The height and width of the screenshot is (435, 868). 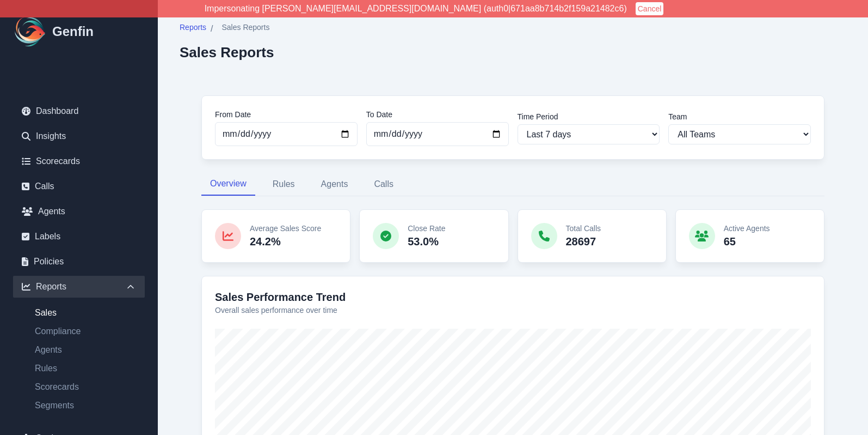 I want to click on button: Rules, so click(x=284, y=184).